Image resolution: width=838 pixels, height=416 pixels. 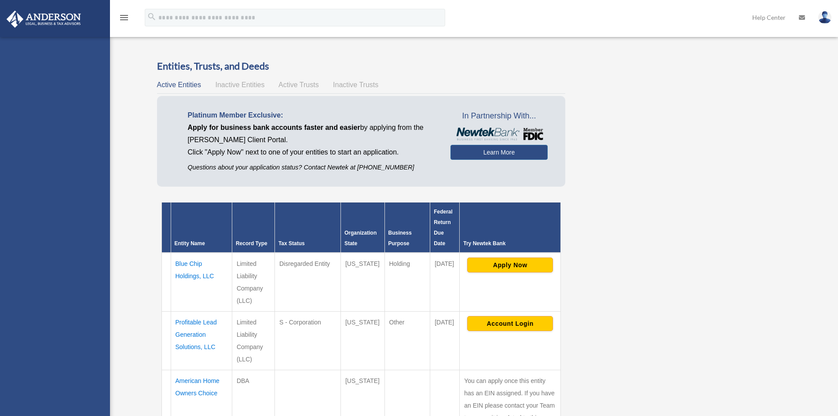 I want to click on td: S - Corporation, so click(x=308, y=340).